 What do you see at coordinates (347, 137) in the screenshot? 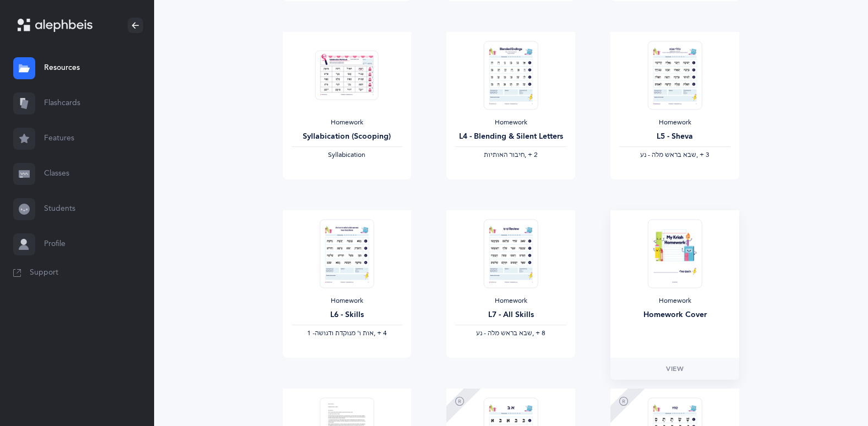
I see `div: Syllabication (Scooping)` at bounding box center [347, 137].